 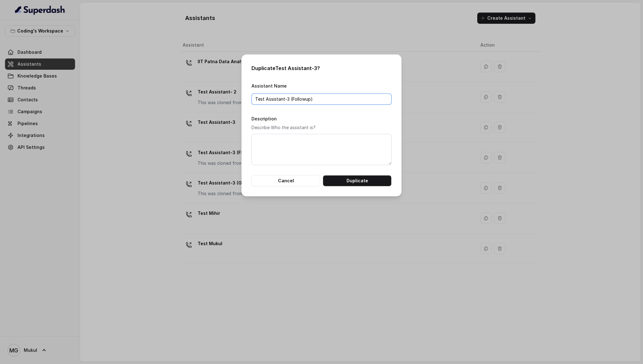 I want to click on p: Describe Who the assistant is?, so click(x=322, y=128).